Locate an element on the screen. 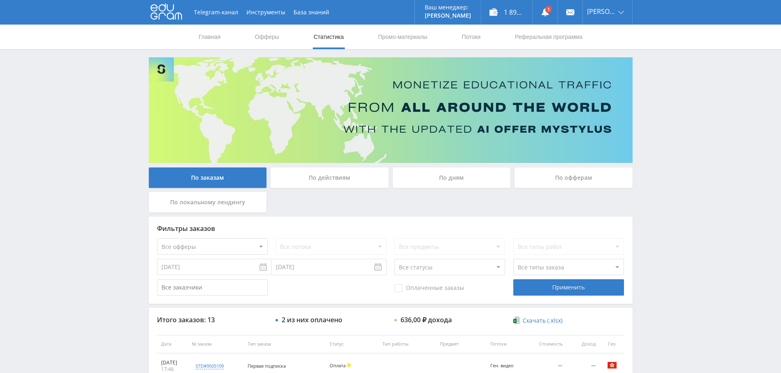 This screenshot has width=781, height=373. div: Фильтры заказов is located at coordinates (391, 229).